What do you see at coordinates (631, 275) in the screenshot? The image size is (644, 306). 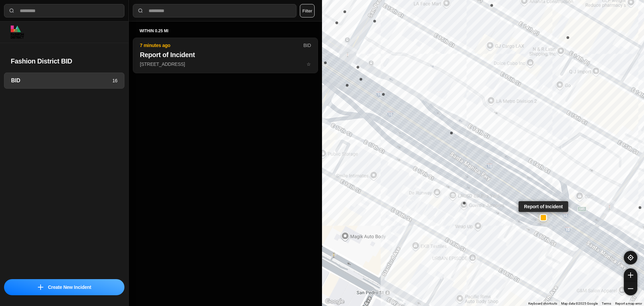 I see `button: zoom-in` at bounding box center [631, 275].